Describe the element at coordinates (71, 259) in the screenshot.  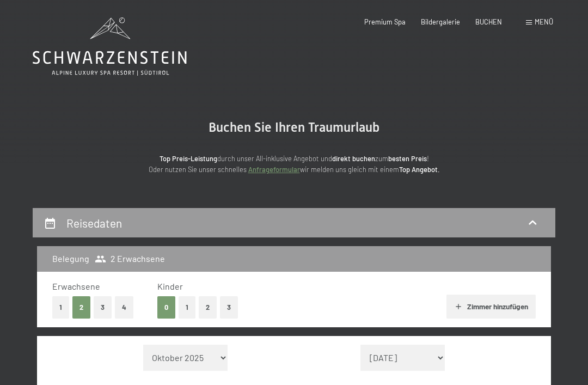
I see `h3: Belegung` at that location.